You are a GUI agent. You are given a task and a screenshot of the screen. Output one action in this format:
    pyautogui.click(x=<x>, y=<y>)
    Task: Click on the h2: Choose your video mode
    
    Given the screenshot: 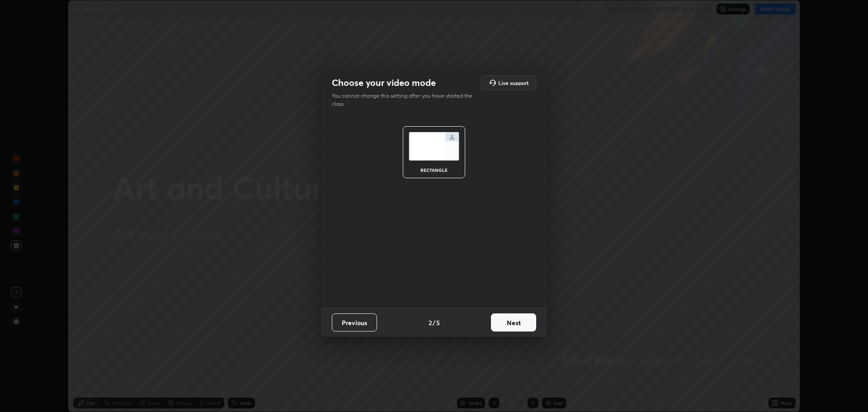 What is the action you would take?
    pyautogui.click(x=384, y=83)
    